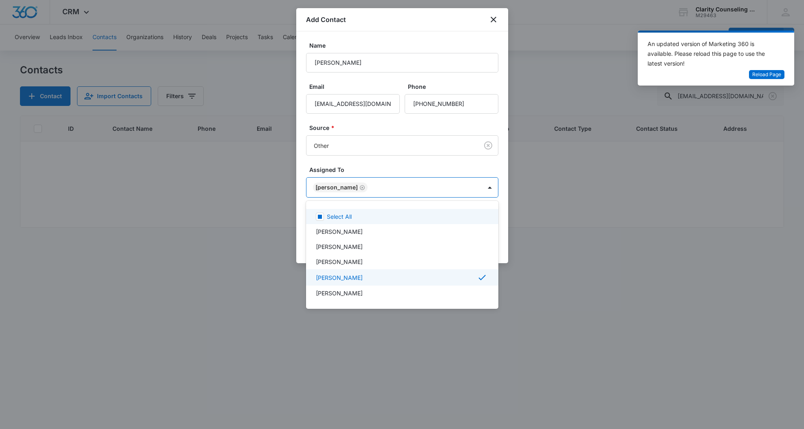 The image size is (804, 429). I want to click on div: An updated version of Marketing 360 is available. Please reload this page to use the latest version!, so click(711, 54).